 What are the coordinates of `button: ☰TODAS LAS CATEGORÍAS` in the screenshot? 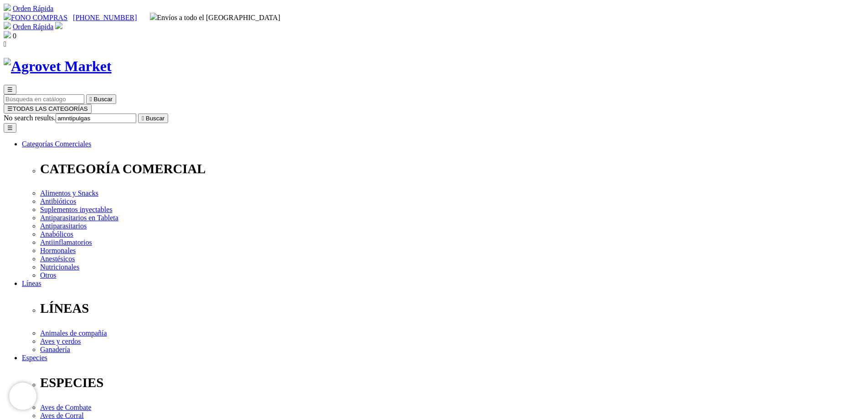 It's located at (47, 108).